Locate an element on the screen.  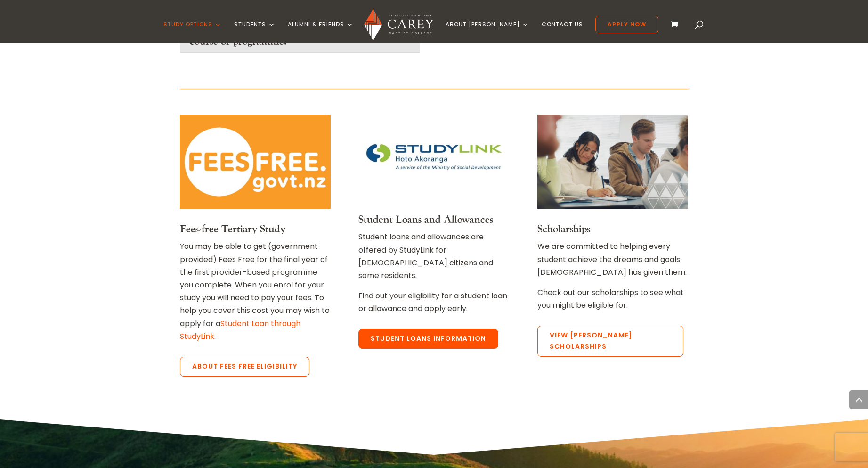
a: Study Options is located at coordinates (192, 32).